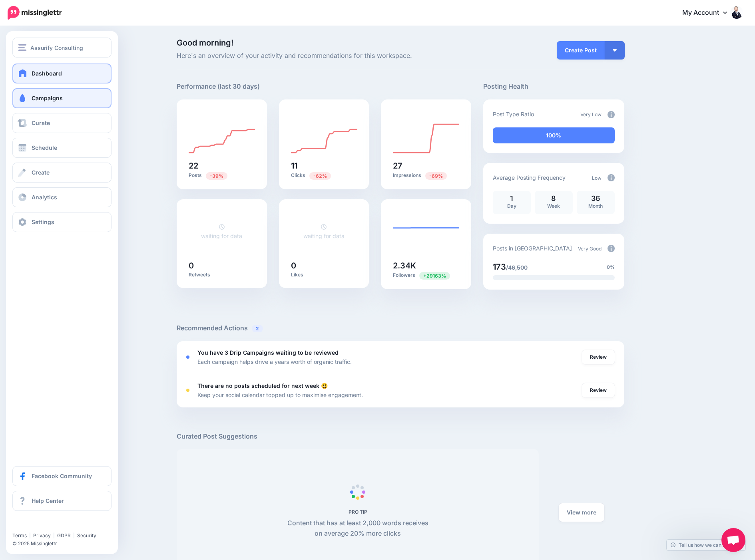 This screenshot has width=755, height=560. Describe the element at coordinates (706, 545) in the screenshot. I see `a: Tell us how we can improve` at that location.